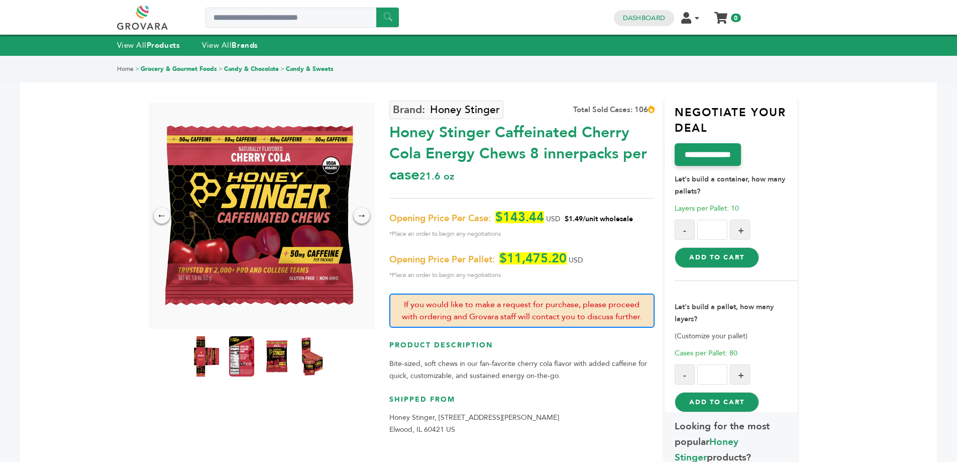  What do you see at coordinates (310, 69) in the screenshot?
I see `a: Candy & Sweets` at bounding box center [310, 69].